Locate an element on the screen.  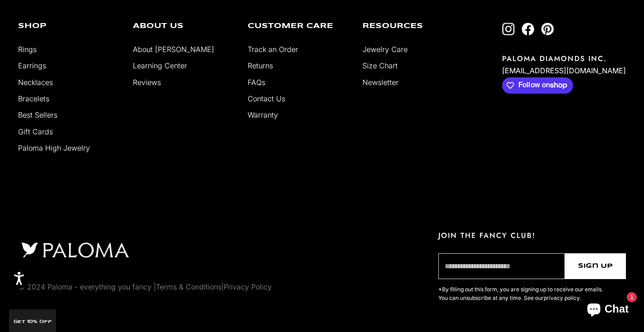
p: *By filling out this form, you are signing up to receive our emails. You can unsubscribe at any t... is located at coordinates (522, 294).